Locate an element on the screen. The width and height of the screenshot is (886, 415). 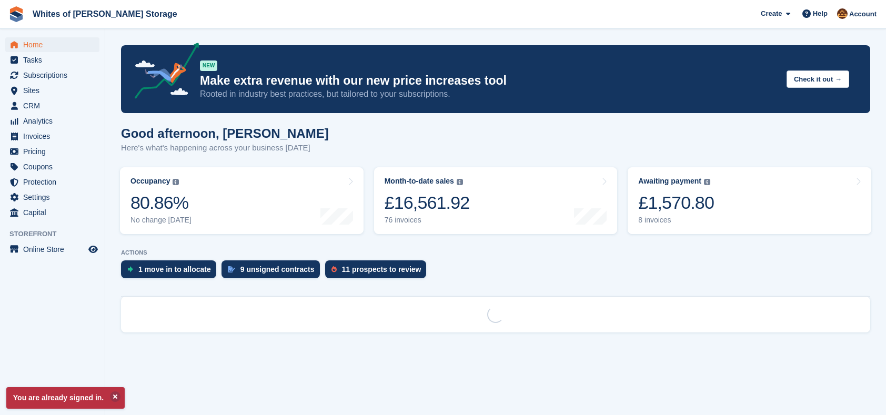
span: Create is located at coordinates (771, 14).